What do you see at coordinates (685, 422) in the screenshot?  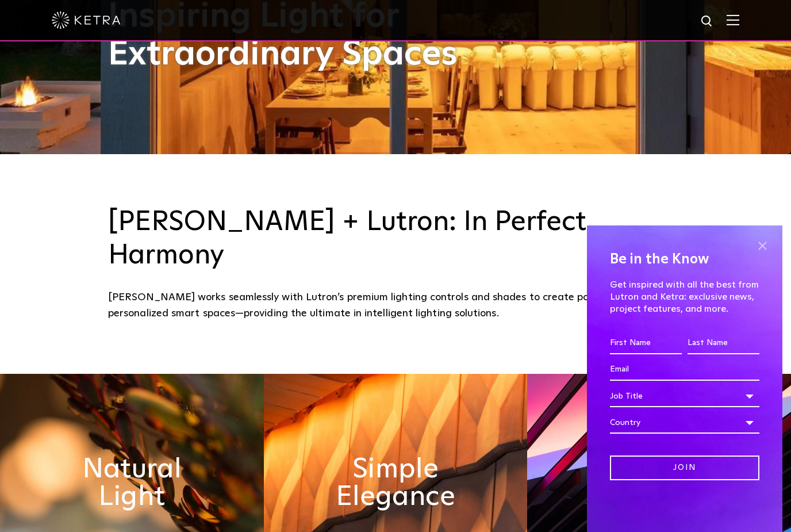 I see `div: Country` at bounding box center [685, 422].